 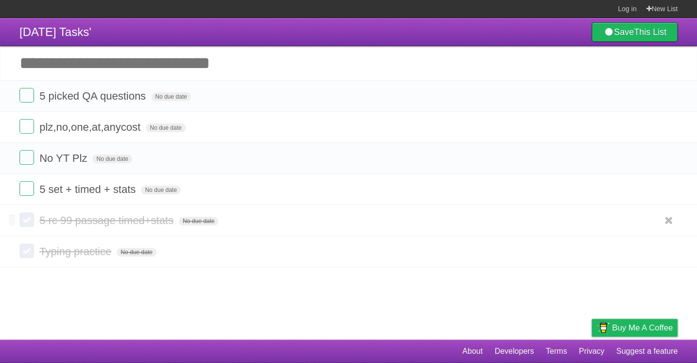 I want to click on span: 5 set + timed + stats, so click(x=88, y=189).